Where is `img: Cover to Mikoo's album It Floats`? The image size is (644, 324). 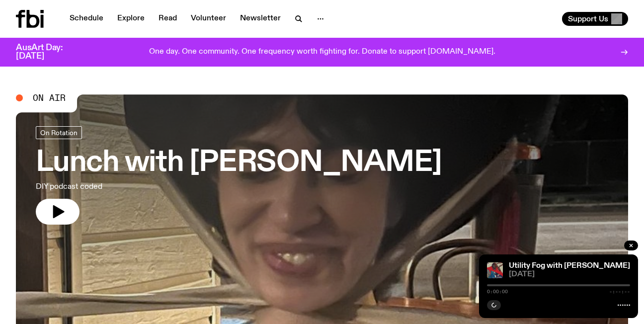
img: Cover to Mikoo's album It Floats is located at coordinates (495, 271).